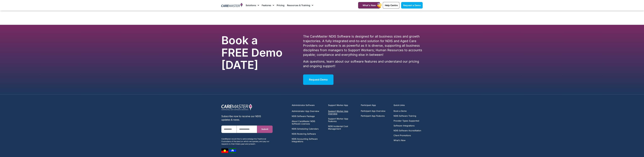 This screenshot has height=157, width=644. What do you see at coordinates (343, 120) in the screenshot?
I see `span: Support Worker App Features` at bounding box center [343, 120].